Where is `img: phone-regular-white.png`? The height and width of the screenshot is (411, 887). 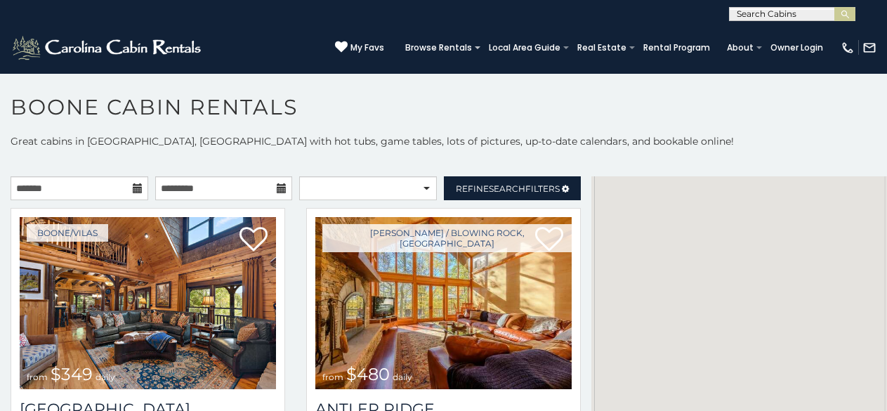
img: phone-regular-white.png is located at coordinates (848, 48).